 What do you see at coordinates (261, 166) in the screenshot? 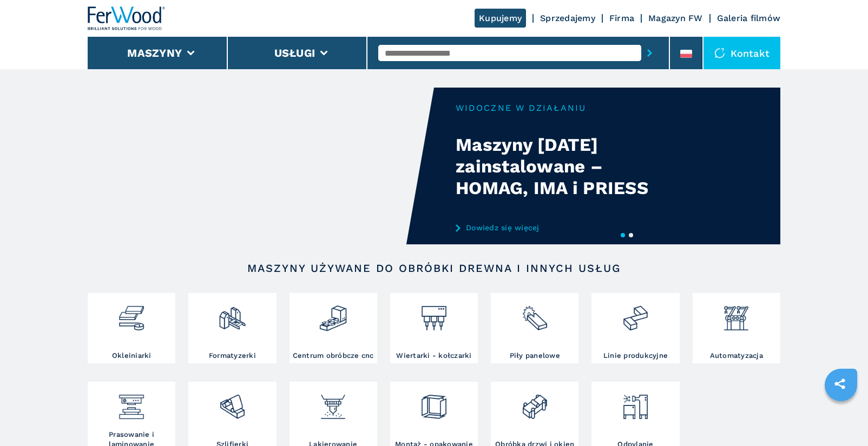
I see `video: Your browser does not support the video tag.` at bounding box center [261, 166].